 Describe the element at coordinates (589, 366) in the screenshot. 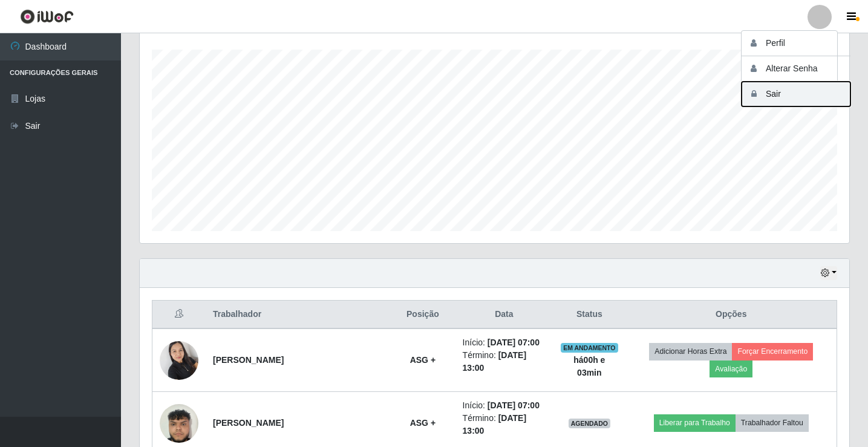

I see `strong: há 00 h e 03 min` at that location.